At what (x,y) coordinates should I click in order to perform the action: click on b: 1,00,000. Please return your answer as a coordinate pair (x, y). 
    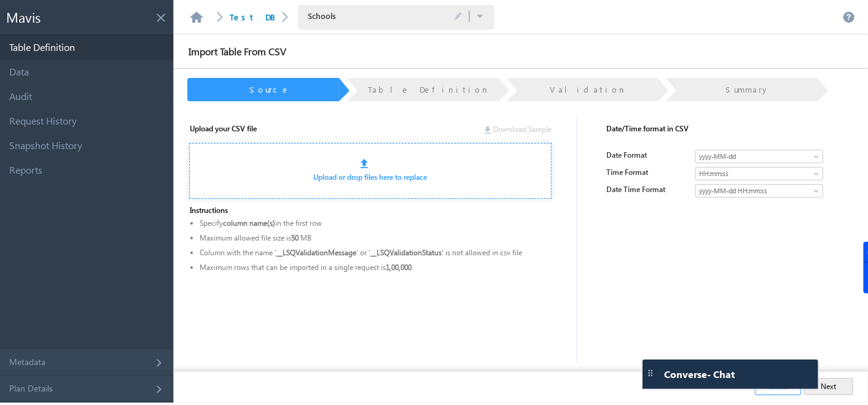
    Looking at the image, I should click on (398, 267).